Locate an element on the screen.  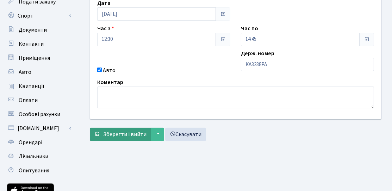
a: Квитанції is located at coordinates (39, 86).